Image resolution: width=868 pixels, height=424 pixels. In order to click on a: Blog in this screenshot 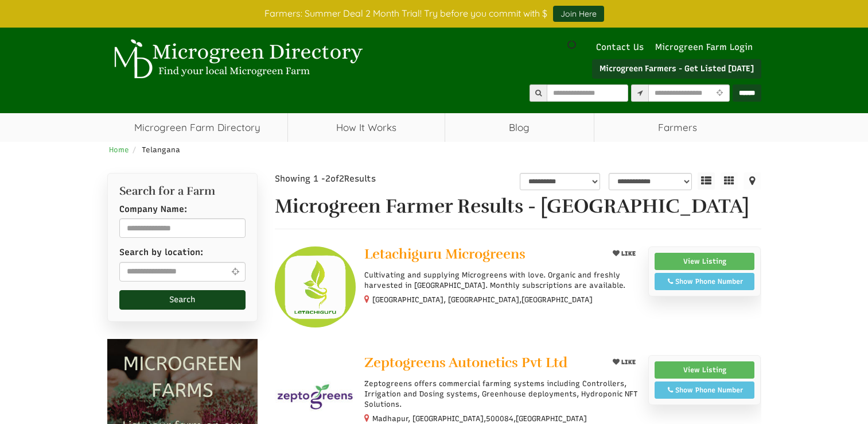, I will do `click(520, 127)`.